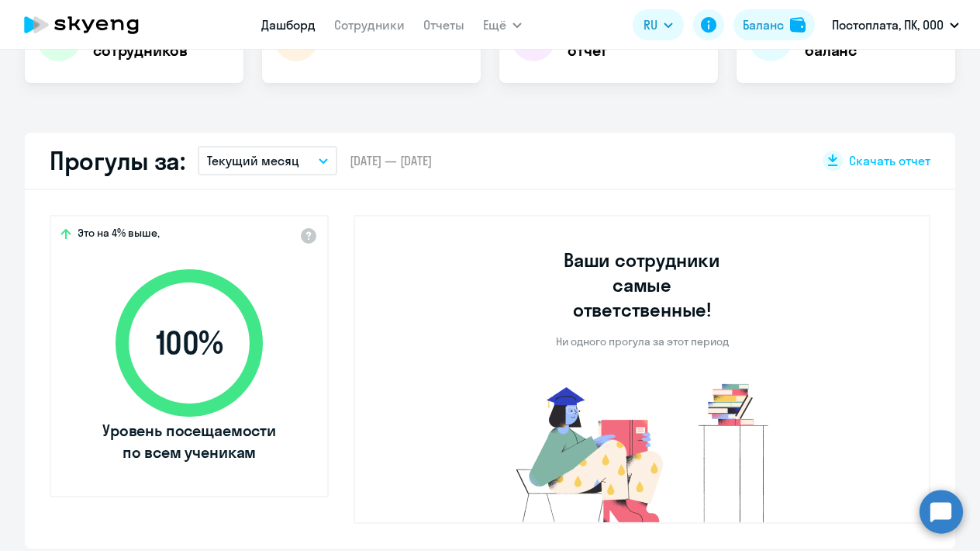  What do you see at coordinates (119, 235) in the screenshot?
I see `span: Это на 4% выше,` at bounding box center [119, 235].